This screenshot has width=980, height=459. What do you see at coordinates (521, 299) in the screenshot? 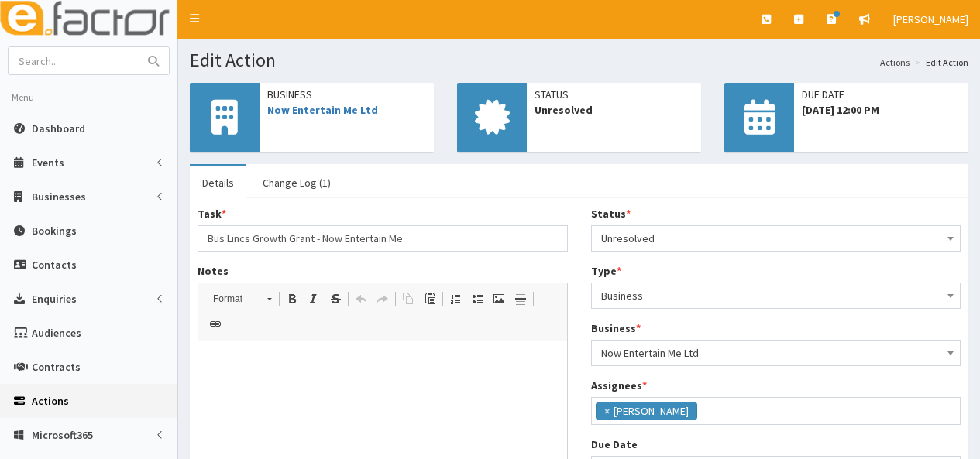
I see `a: Insert Horizontal Line` at bounding box center [521, 299].